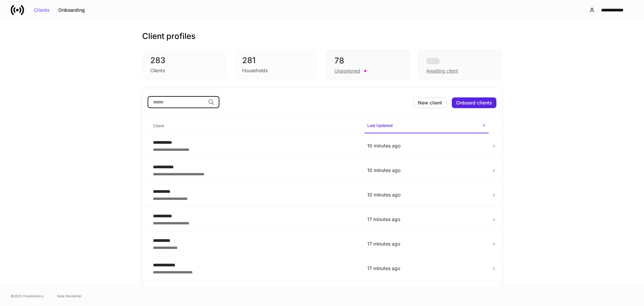 The width and height of the screenshot is (644, 306). Describe the element at coordinates (368, 65) in the screenshot. I see `div: 78Unassigned` at that location.